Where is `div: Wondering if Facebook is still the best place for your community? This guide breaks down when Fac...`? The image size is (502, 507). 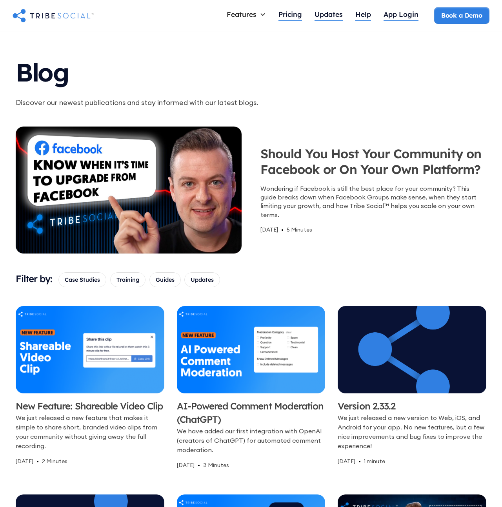
div: Wondering if Facebook is still the best place for your community? This guide breaks down when Fac... is located at coordinates (373, 202).